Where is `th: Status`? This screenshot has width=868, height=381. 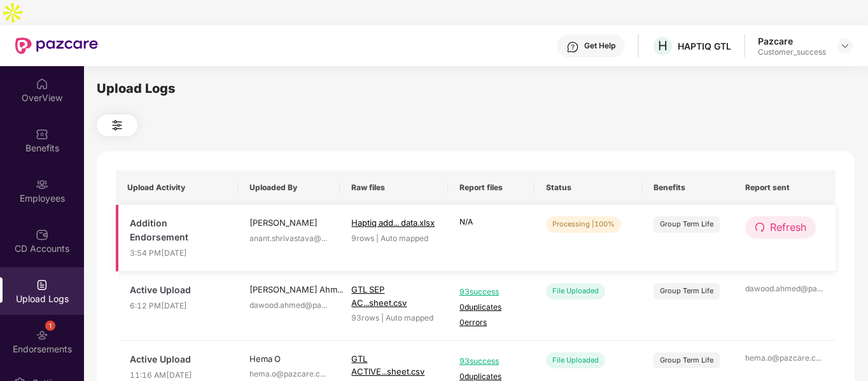 th: Status is located at coordinates (588, 187).